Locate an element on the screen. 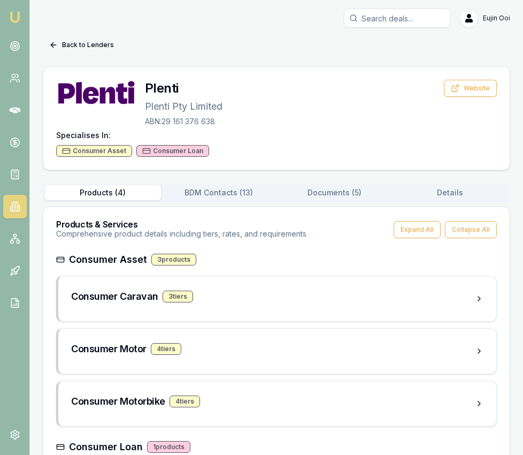  p: Comprehensive product details including tiers, rates, and requirements is located at coordinates (181, 234).